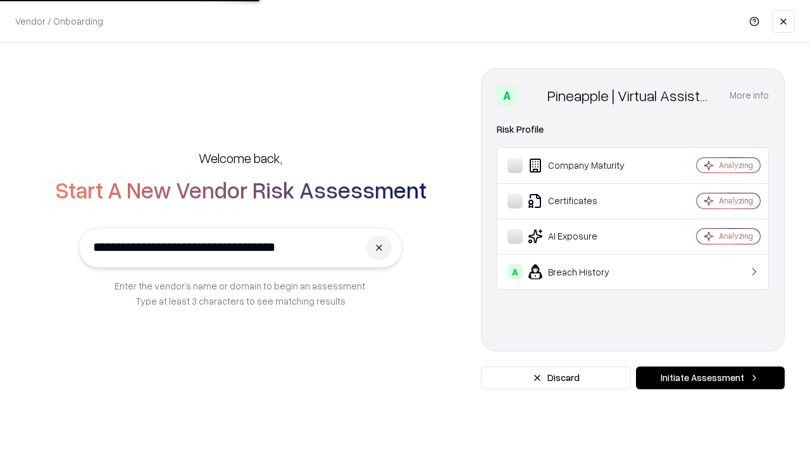 The height and width of the screenshot is (455, 810). Describe the element at coordinates (583, 237) in the screenshot. I see `div: AI Exposure` at that location.